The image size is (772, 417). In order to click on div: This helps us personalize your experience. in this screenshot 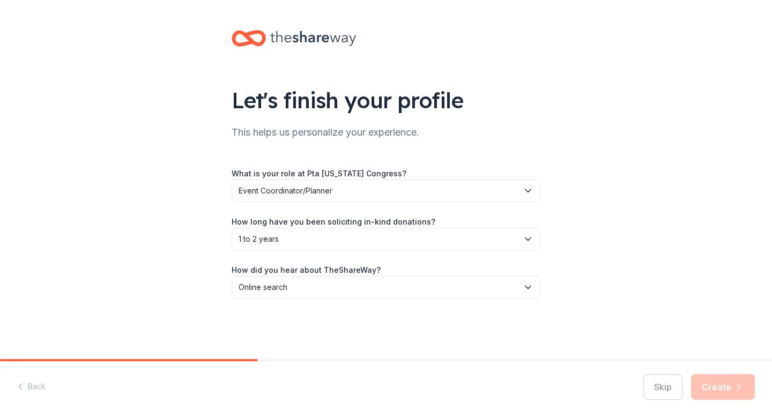, I will do `click(386, 132)`.